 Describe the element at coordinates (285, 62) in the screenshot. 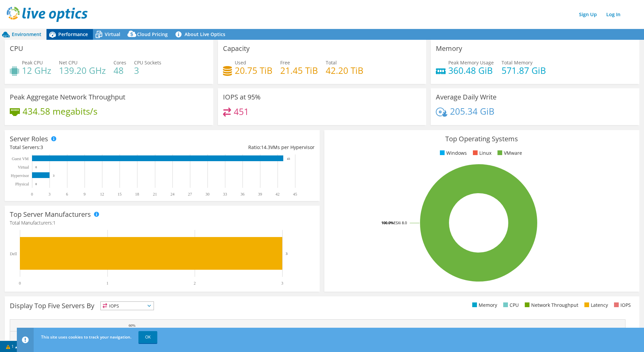

I see `span: Free` at that location.